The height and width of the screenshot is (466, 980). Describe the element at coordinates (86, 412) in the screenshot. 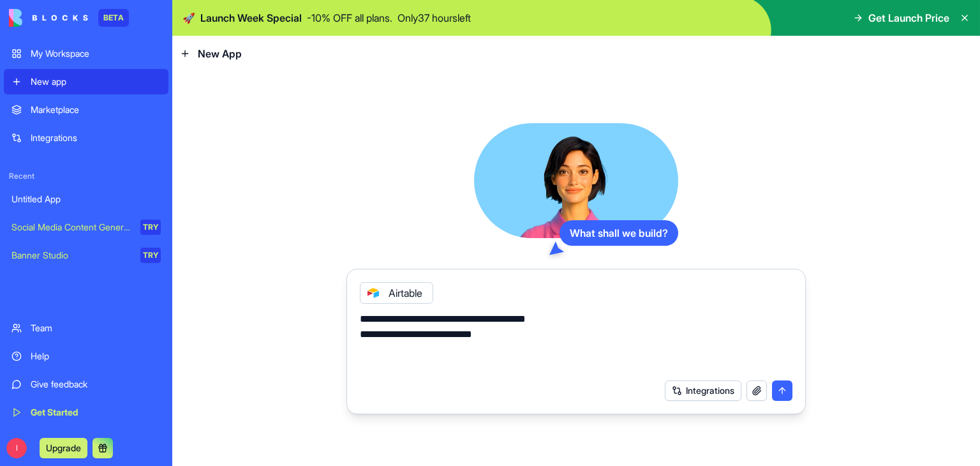

I see `a: Get Started` at that location.